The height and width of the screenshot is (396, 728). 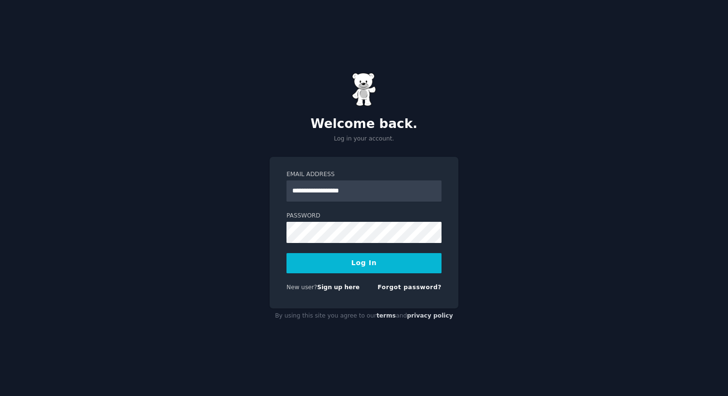 What do you see at coordinates (364, 263) in the screenshot?
I see `button: Log In` at bounding box center [364, 263].